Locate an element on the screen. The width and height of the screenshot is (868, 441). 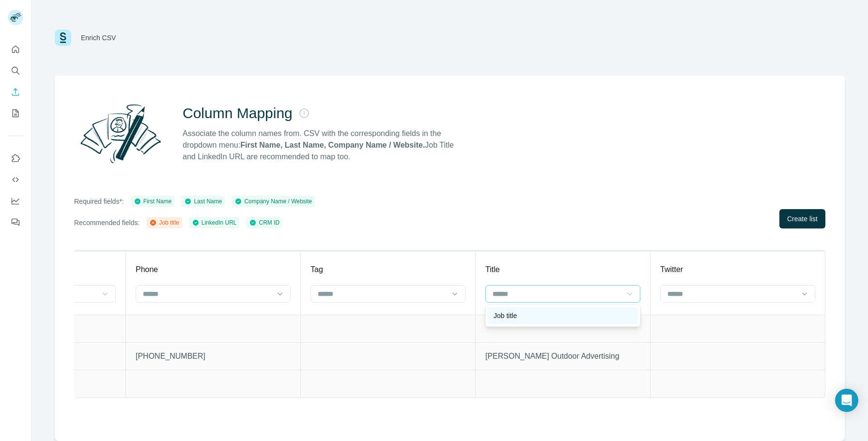
img: Surfe Logo is located at coordinates (63, 37).